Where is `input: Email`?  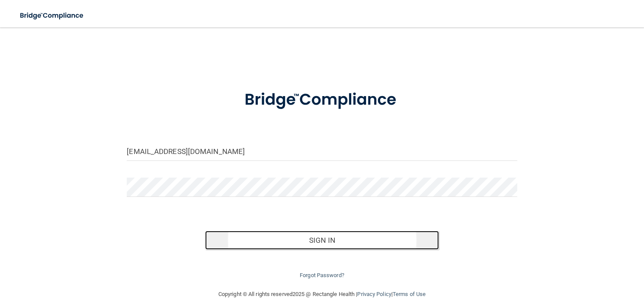 input: Email is located at coordinates (322, 151).